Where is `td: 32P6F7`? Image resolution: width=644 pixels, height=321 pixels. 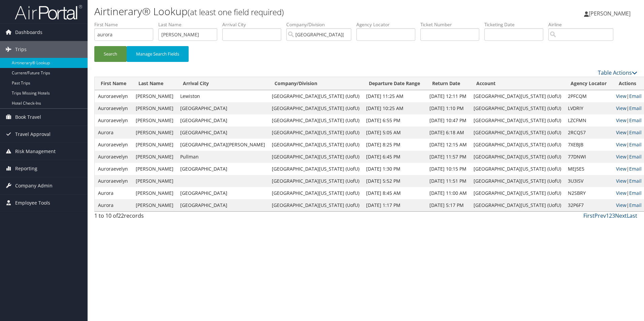
td: 32P6F7 is located at coordinates (588, 205).